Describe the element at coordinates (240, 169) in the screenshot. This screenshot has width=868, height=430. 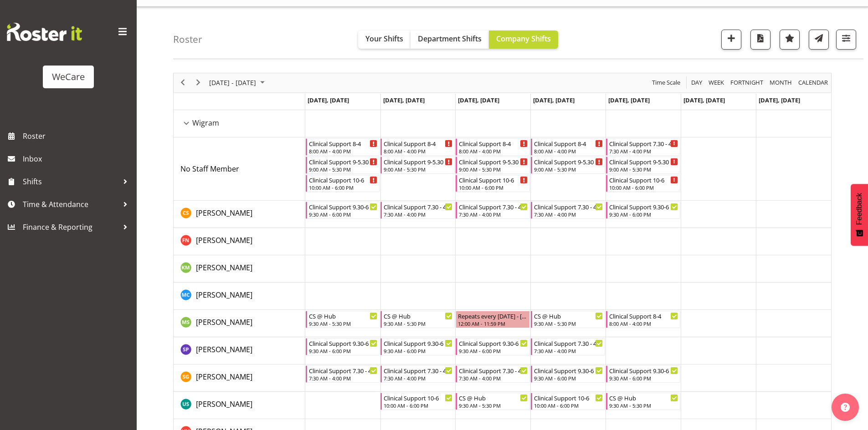
I see `td: No Staff Member resource` at that location.